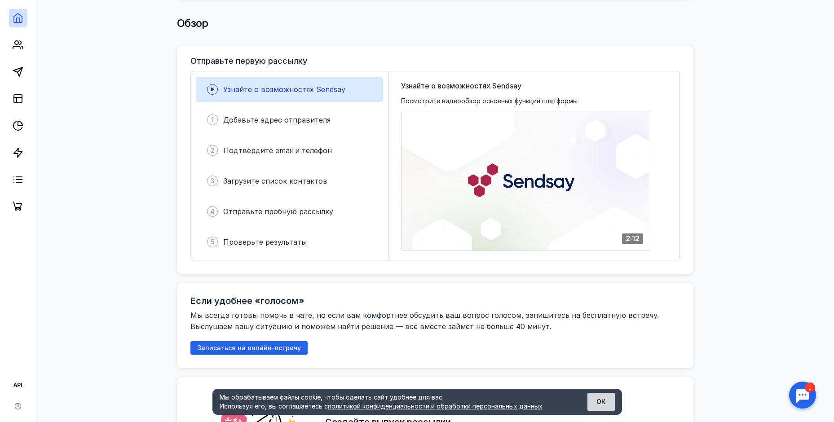 The image size is (834, 422). What do you see at coordinates (275, 181) in the screenshot?
I see `span: Загрузите список контактов` at bounding box center [275, 181].